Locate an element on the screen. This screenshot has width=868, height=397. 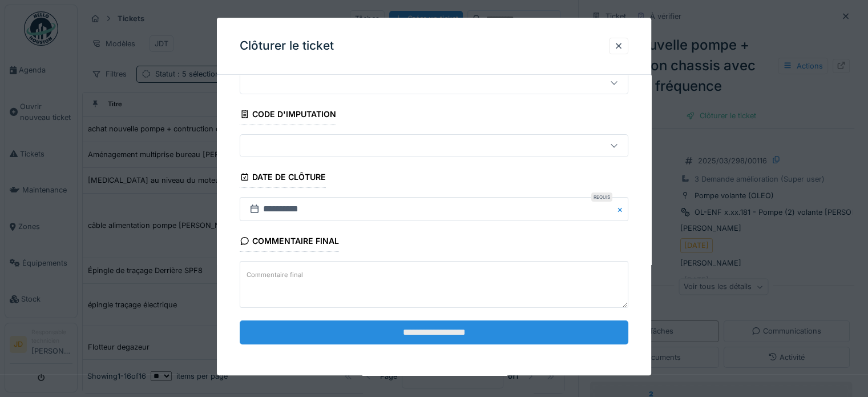
button: Close is located at coordinates (622, 210).